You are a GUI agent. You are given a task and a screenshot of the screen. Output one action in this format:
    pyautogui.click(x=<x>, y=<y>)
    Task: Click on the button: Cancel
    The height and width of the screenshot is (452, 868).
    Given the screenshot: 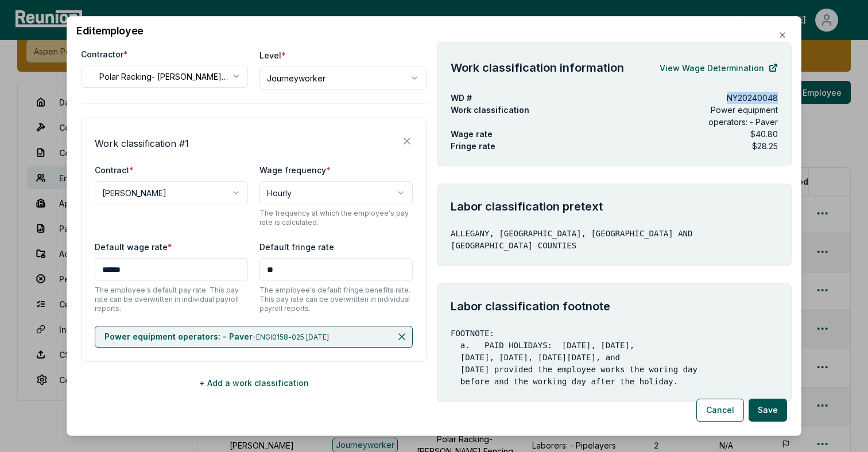 What is the action you would take?
    pyautogui.click(x=720, y=410)
    